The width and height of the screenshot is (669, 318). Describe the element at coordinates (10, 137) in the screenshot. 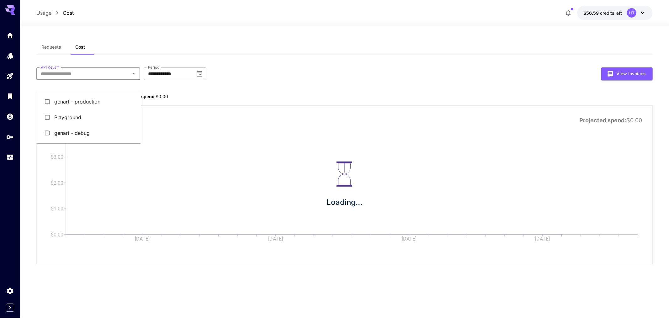

I see `div: API Keys` at that location.